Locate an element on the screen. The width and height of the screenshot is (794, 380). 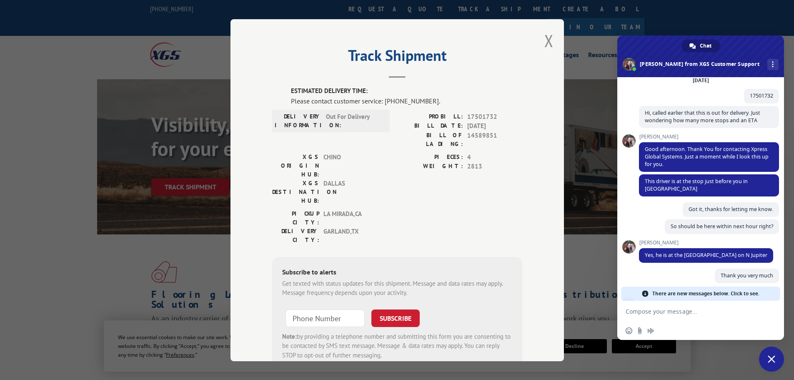
div: Chat is located at coordinates (700, 46).